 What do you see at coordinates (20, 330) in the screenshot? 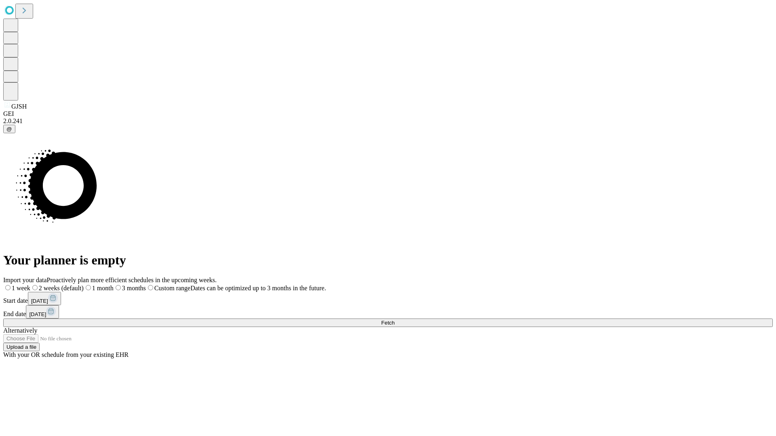
I see `span: Alternatively` at bounding box center [20, 330].